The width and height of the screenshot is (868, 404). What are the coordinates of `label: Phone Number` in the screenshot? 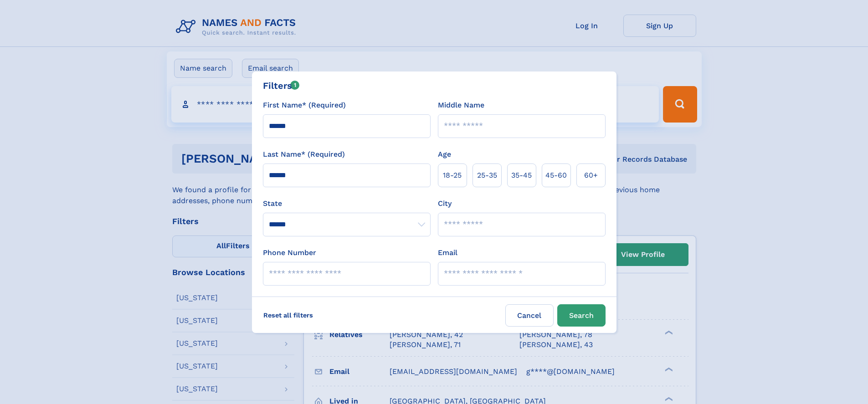 It's located at (289, 253).